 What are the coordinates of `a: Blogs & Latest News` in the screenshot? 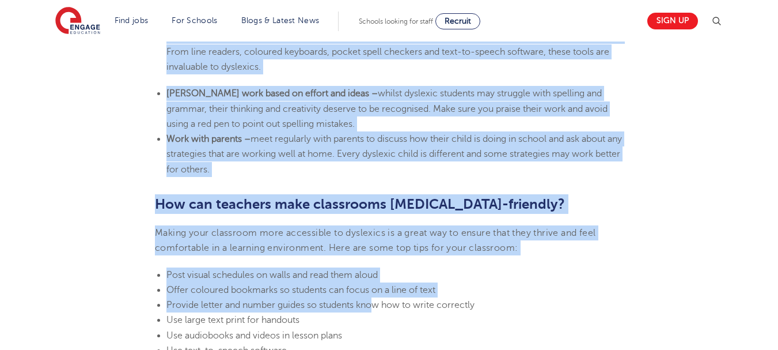 It's located at (281, 20).